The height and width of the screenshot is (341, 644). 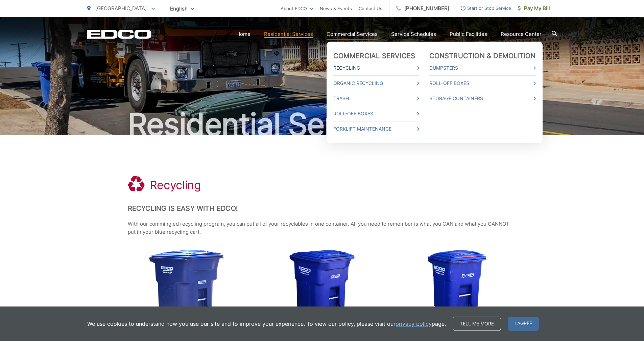 What do you see at coordinates (182, 8) in the screenshot?
I see `span: English` at bounding box center [182, 8].